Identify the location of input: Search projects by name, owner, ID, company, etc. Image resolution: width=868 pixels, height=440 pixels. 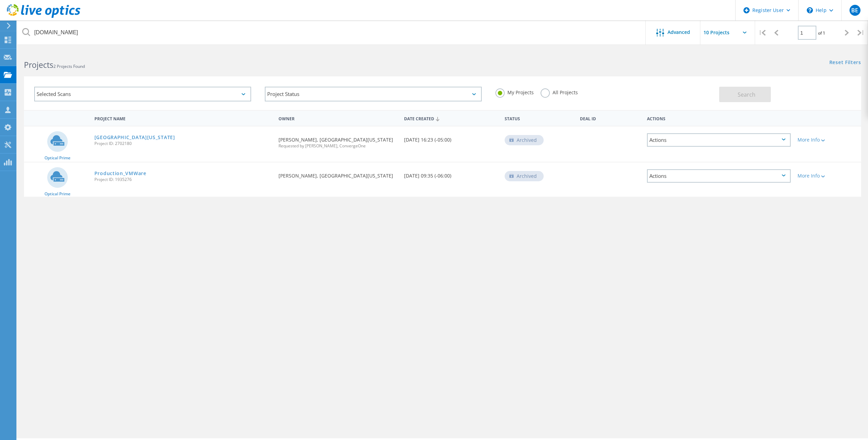
(331, 32).